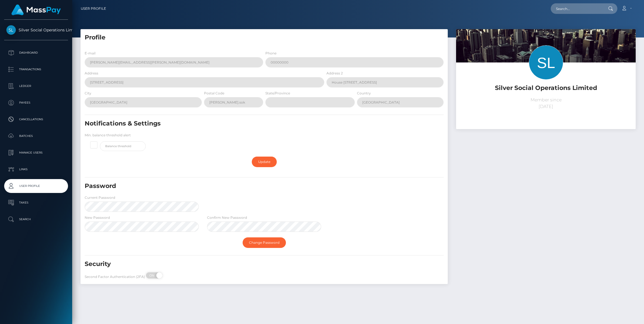  What do you see at coordinates (36, 169) in the screenshot?
I see `a: Links` at bounding box center [36, 169].